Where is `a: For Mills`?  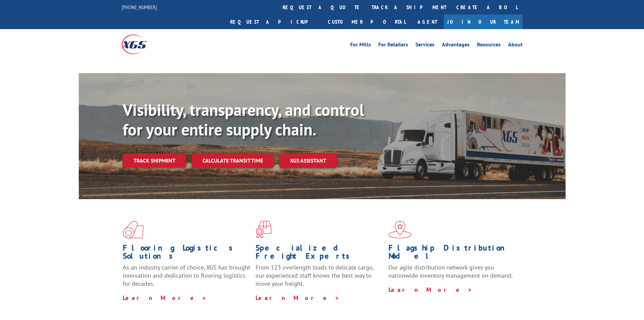
a: For Mills is located at coordinates (360, 46).